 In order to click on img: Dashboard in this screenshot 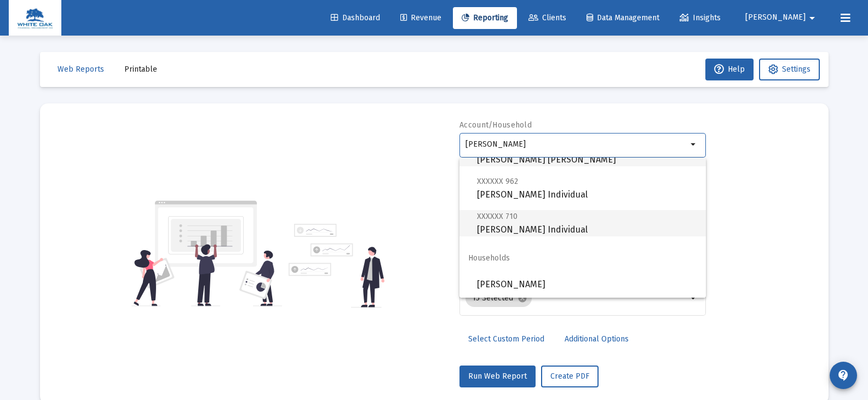, I will do `click(35, 18)`.